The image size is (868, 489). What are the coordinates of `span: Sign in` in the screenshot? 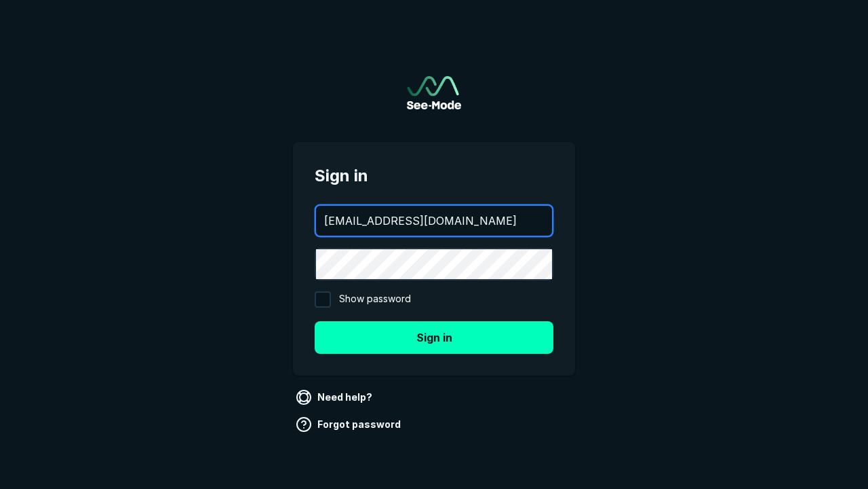 It's located at (434, 176).